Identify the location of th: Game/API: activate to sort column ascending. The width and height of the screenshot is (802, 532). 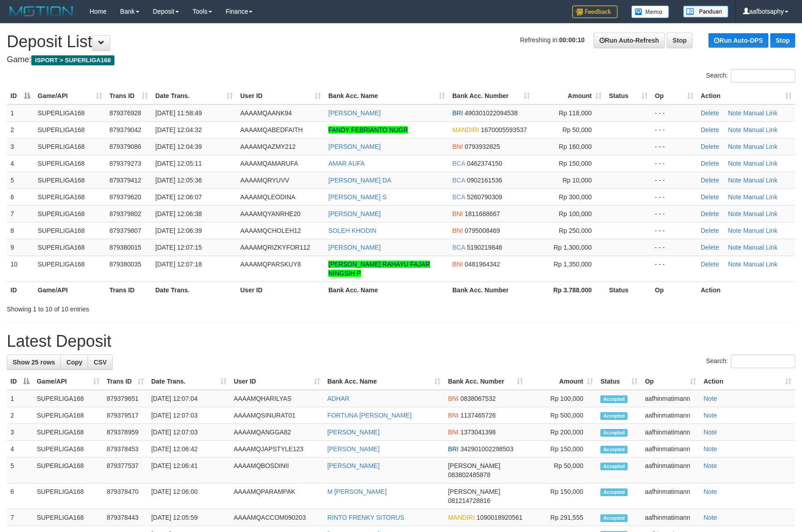
(70, 96).